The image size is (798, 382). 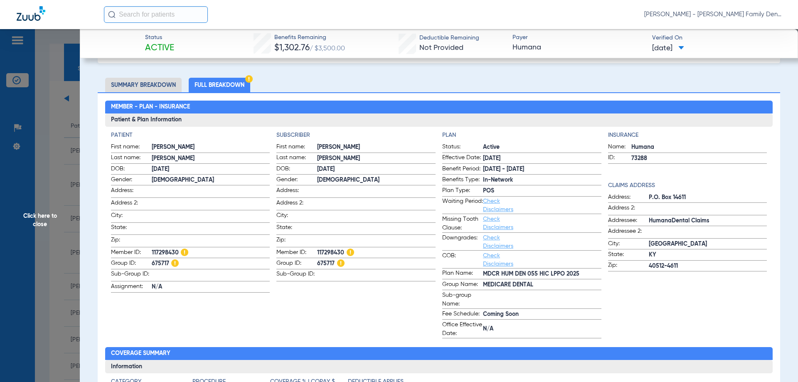 I want to click on li: Summary Breakdown, so click(x=143, y=85).